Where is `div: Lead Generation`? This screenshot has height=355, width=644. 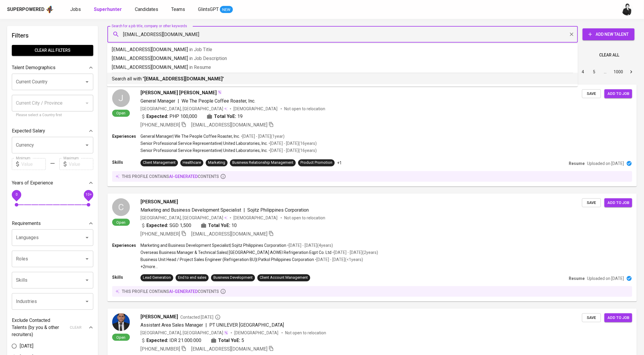 div: Lead Generation is located at coordinates (157, 278).